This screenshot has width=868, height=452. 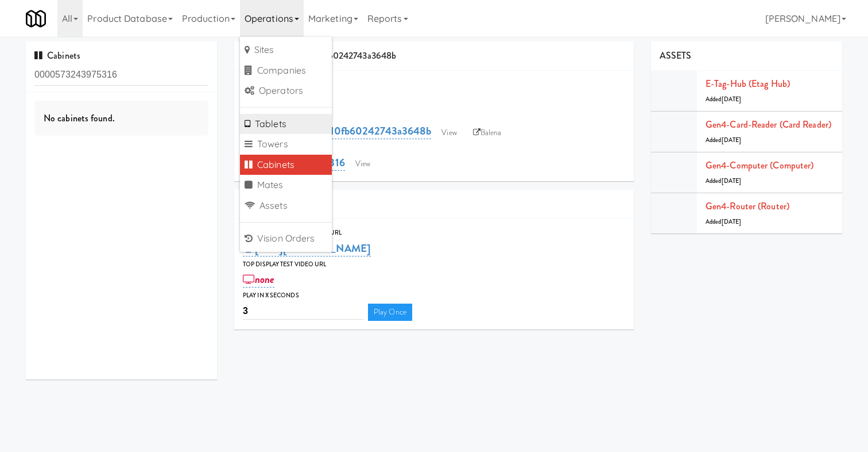 What do you see at coordinates (434, 147) in the screenshot?
I see `div: POS` at bounding box center [434, 147].